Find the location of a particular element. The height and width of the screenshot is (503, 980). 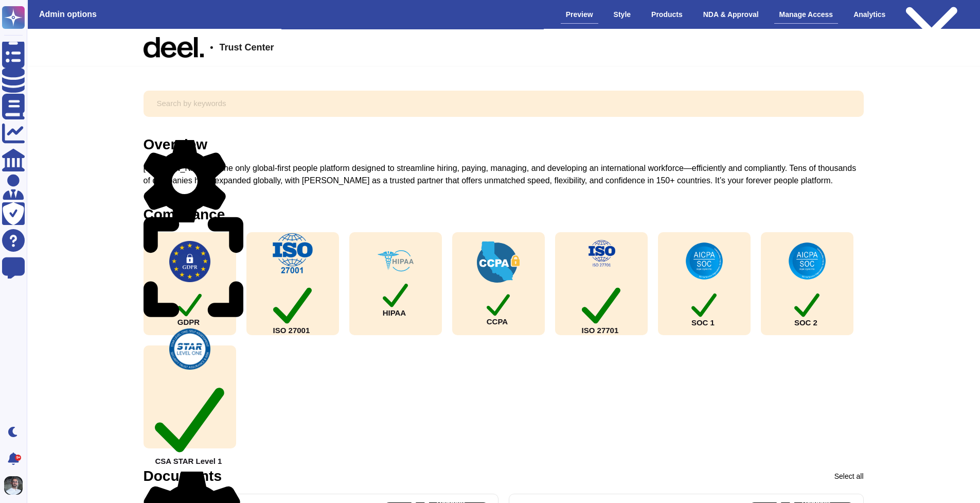

div: Select all is located at coordinates (849, 476).